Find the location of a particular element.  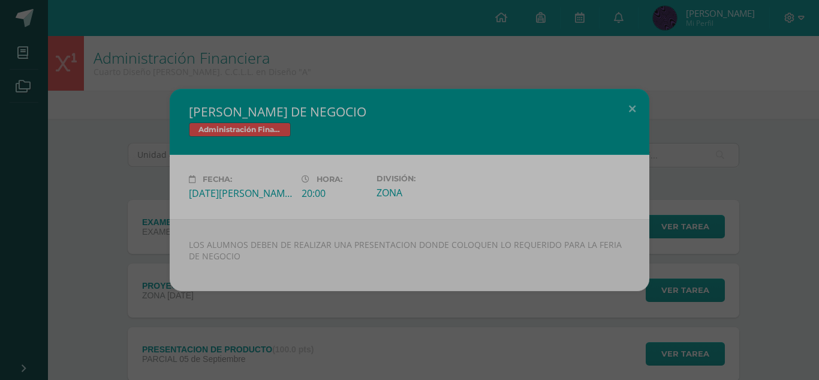

span: Administración Financiera is located at coordinates (240, 130).